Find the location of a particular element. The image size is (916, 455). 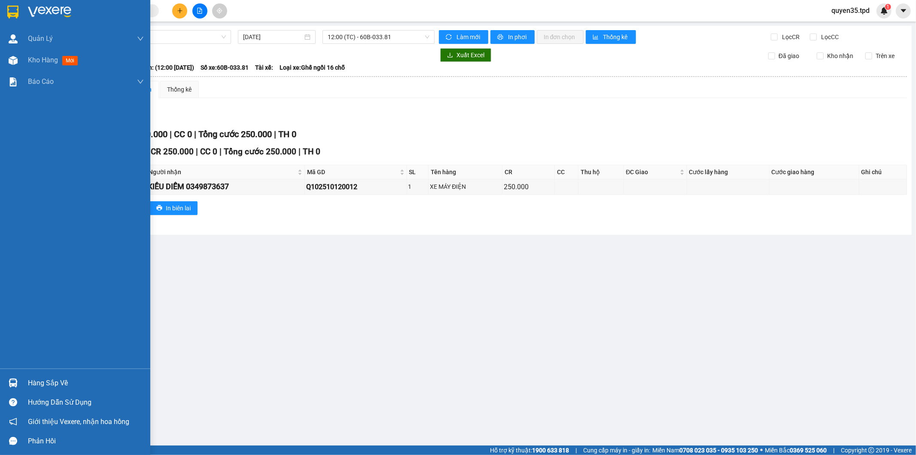

span: 1 is located at coordinates (888, 7).